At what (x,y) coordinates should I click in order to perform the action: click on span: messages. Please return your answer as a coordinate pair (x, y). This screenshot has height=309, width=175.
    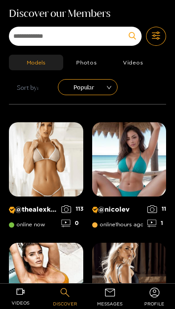
    Looking at the image, I should click on (109, 304).